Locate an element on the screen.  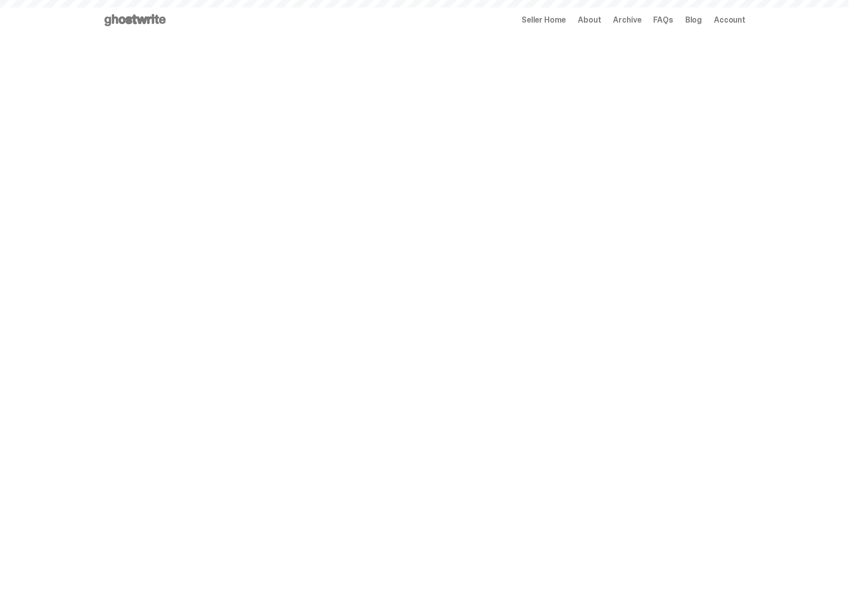
a: About is located at coordinates (590, 20).